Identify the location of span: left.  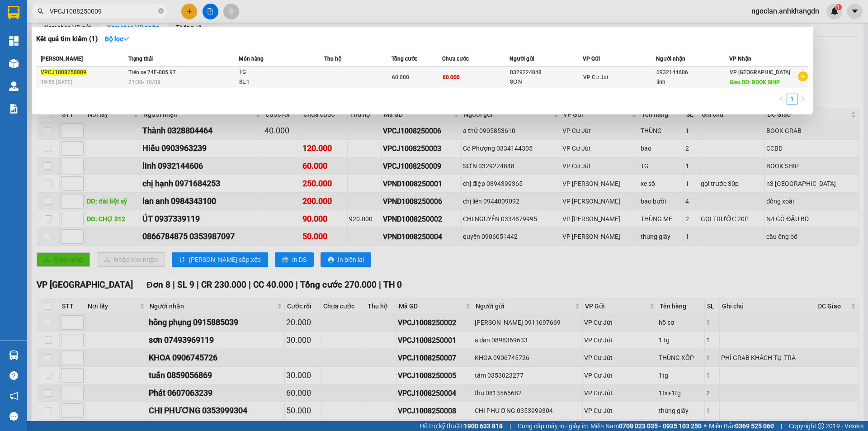
(782, 98).